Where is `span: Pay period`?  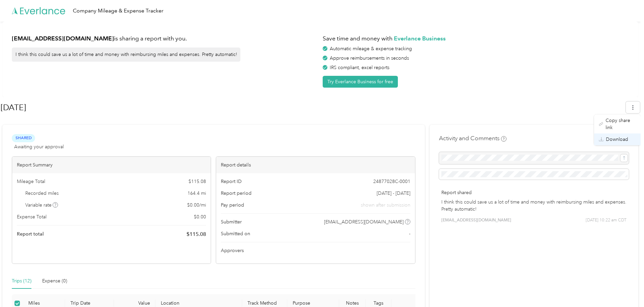 span: Pay period is located at coordinates (232, 205).